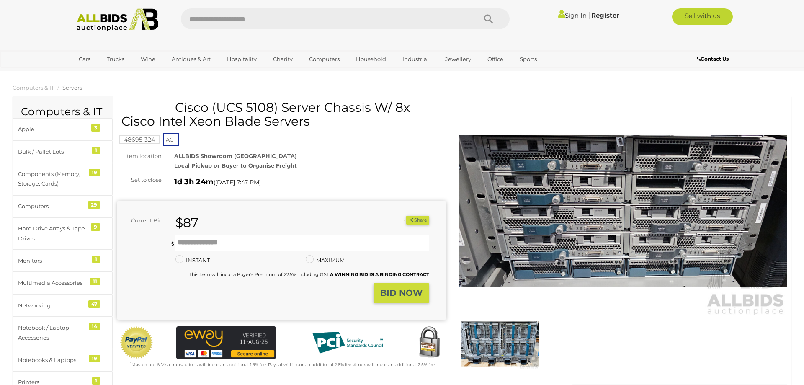 The width and height of the screenshot is (804, 385). I want to click on a: Hard Drive Arrays & Tape Drives 9, so click(62, 233).